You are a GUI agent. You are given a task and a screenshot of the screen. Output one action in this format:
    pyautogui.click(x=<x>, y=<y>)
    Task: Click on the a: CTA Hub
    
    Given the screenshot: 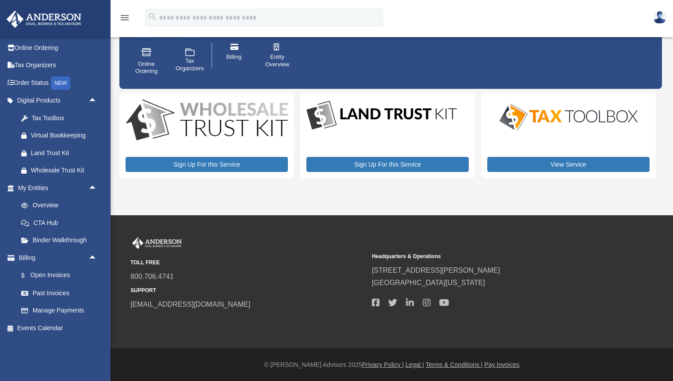 What is the action you would take?
    pyautogui.click(x=61, y=223)
    